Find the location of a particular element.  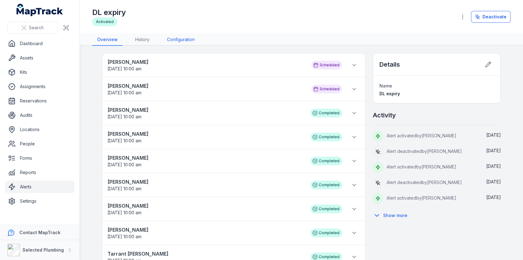

time: 07/04/2025, 3:16:02 pm is located at coordinates (493, 166).